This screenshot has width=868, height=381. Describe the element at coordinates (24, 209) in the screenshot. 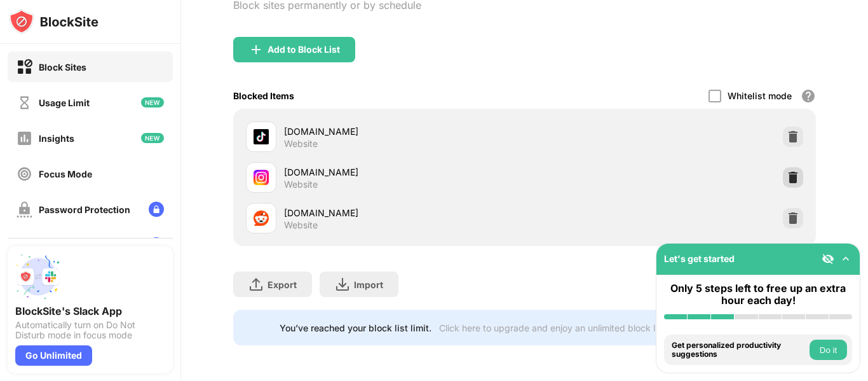

I see `img: password-protection-off.svg` at that location.